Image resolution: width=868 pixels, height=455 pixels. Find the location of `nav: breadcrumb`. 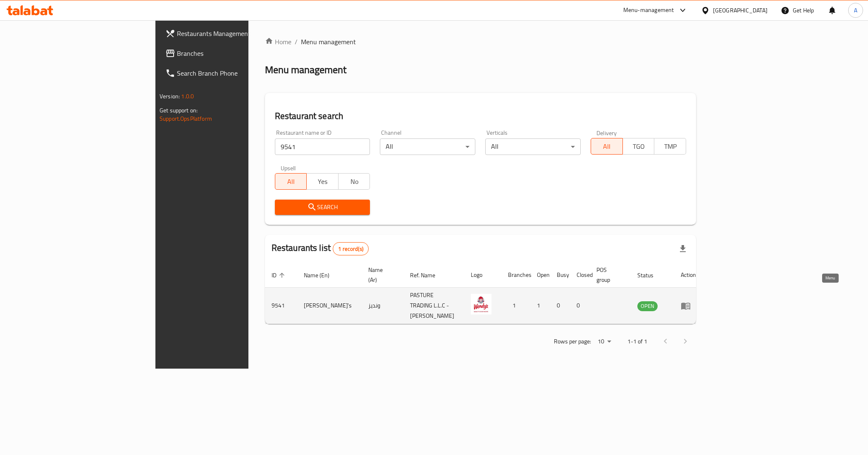

nav: breadcrumb is located at coordinates (480, 42).